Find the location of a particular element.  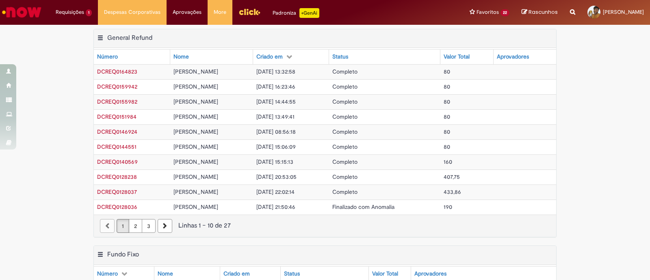

div: Padroniza is located at coordinates (296, 13).